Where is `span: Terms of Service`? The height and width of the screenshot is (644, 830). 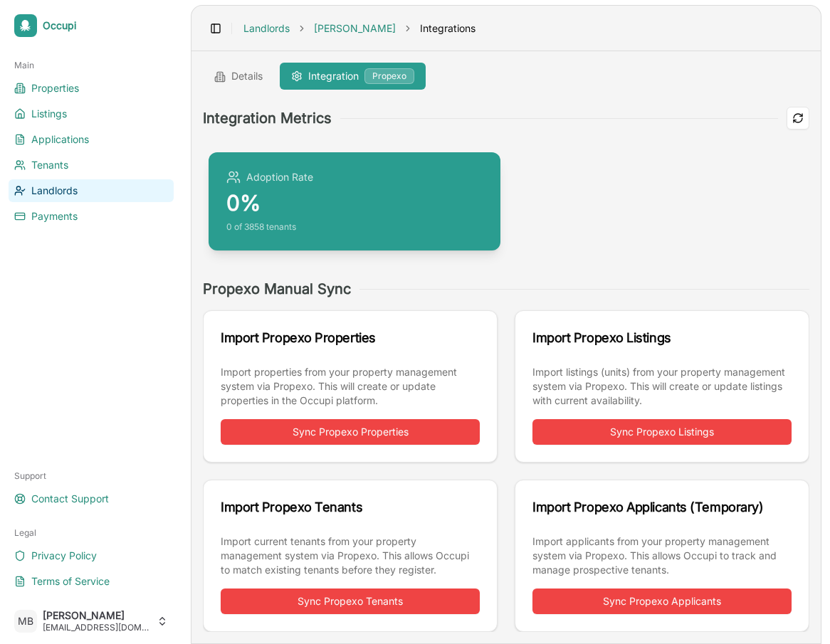 span: Terms of Service is located at coordinates (70, 582).